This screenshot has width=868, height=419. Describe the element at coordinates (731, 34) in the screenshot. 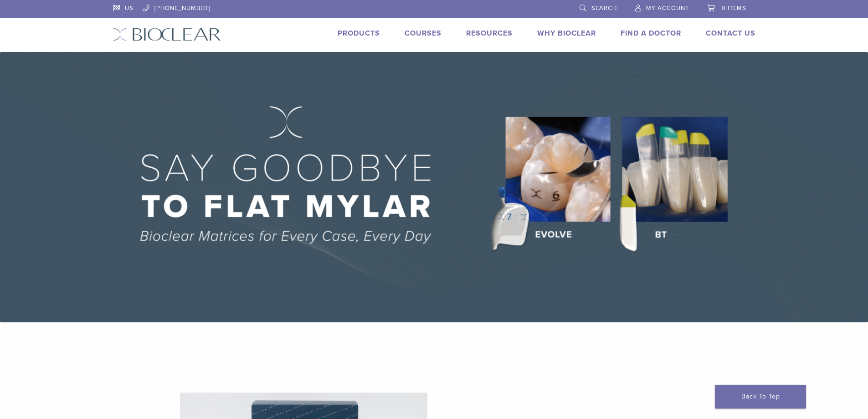

I see `a: Contact Us` at that location.